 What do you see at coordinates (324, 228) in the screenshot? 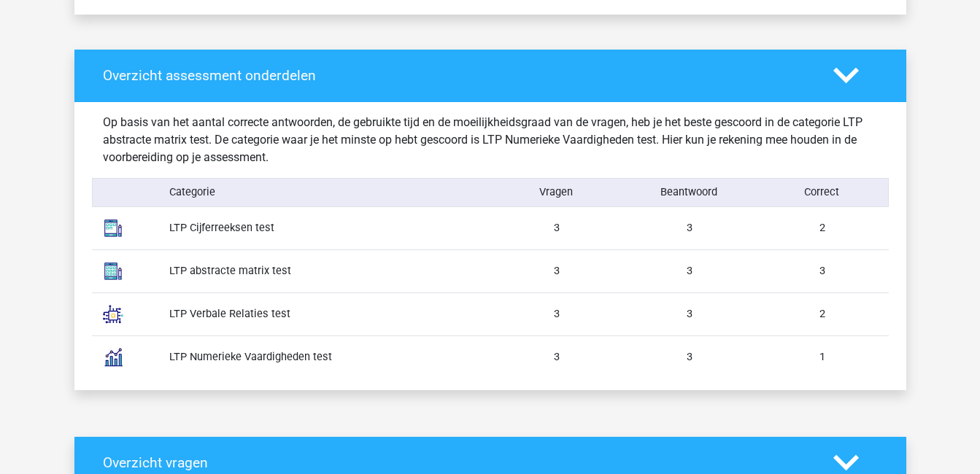
I see `div: LTP Cijferreeksen test` at bounding box center [324, 228].